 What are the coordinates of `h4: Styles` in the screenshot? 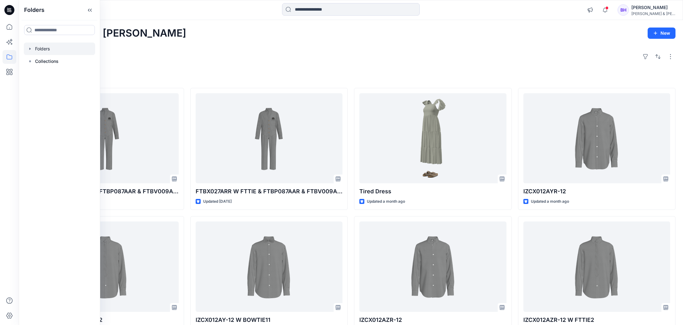 It's located at (351, 78).